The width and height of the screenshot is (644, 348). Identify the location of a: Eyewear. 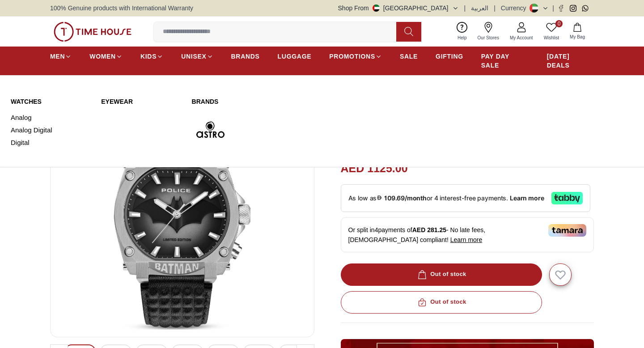
(141, 101).